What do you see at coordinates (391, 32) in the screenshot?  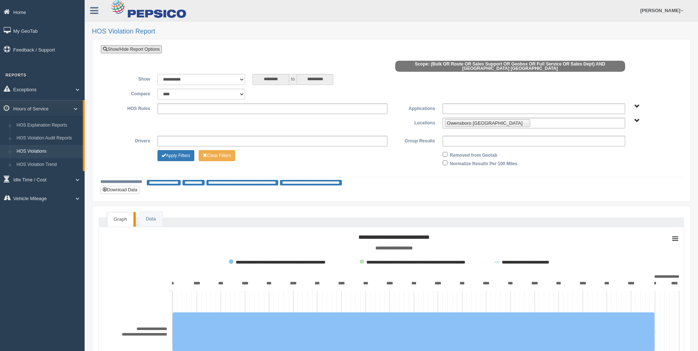 I see `h2: HOS Violation Report` at bounding box center [391, 32].